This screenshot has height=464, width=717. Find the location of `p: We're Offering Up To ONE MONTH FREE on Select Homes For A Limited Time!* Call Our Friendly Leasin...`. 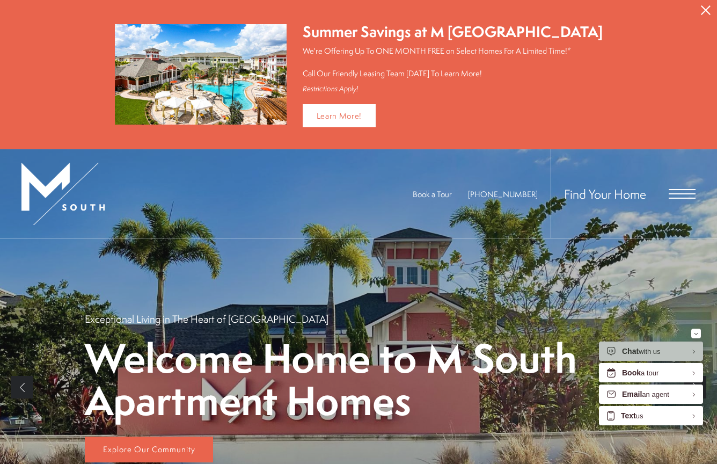

p: We're Offering Up To ONE MONTH FREE on Select Homes For A Limited Time!* Call Our Friendly Leasin... is located at coordinates (452, 62).